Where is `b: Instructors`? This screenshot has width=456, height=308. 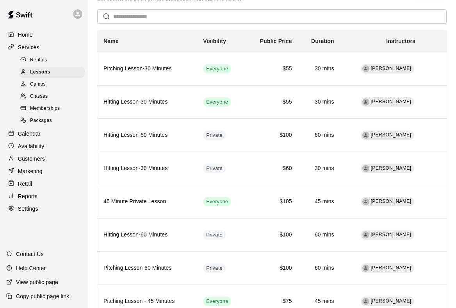
b: Instructors is located at coordinates (401, 41).